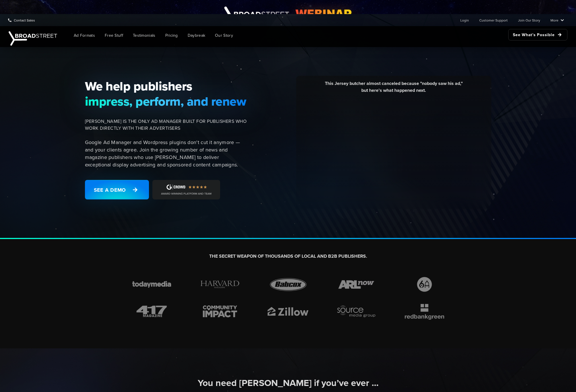 The height and width of the screenshot is (392, 576). What do you see at coordinates (114, 35) in the screenshot?
I see `span: Free Stuff` at bounding box center [114, 35].